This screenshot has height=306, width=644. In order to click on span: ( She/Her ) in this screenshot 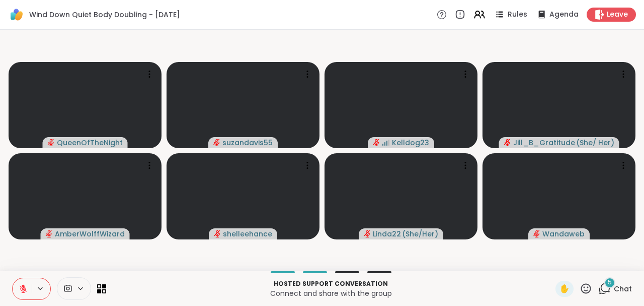, I will do `click(420, 234)`.